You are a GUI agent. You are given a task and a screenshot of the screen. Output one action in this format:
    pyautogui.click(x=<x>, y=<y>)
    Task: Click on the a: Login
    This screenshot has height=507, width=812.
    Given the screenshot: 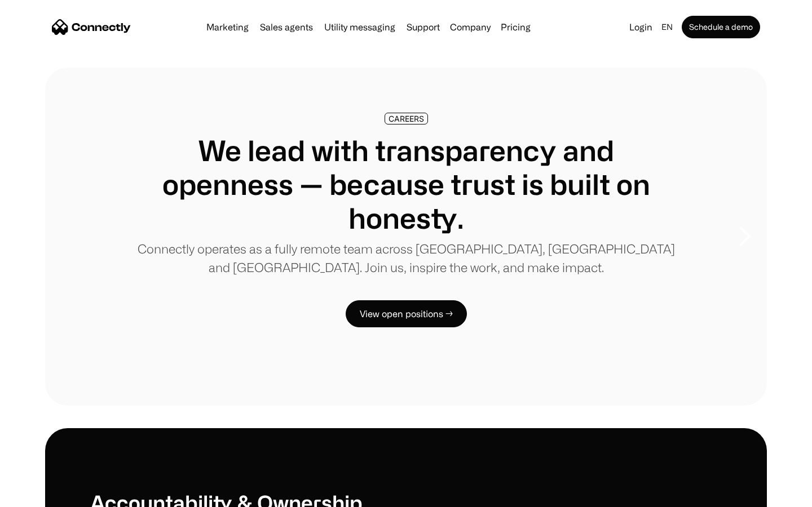 What is the action you would take?
    pyautogui.click(x=641, y=27)
    